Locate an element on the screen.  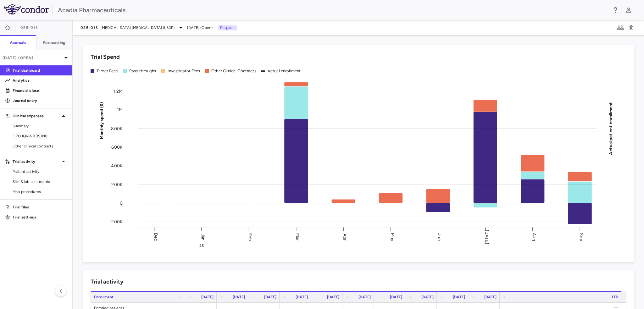
tspan: -200K is located at coordinates (116, 222).